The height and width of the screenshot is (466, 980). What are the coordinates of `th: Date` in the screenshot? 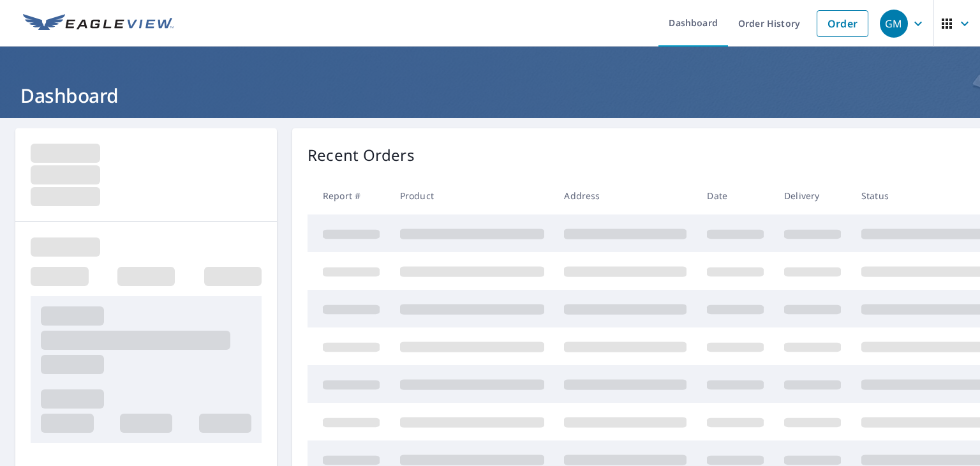 It's located at (735, 196).